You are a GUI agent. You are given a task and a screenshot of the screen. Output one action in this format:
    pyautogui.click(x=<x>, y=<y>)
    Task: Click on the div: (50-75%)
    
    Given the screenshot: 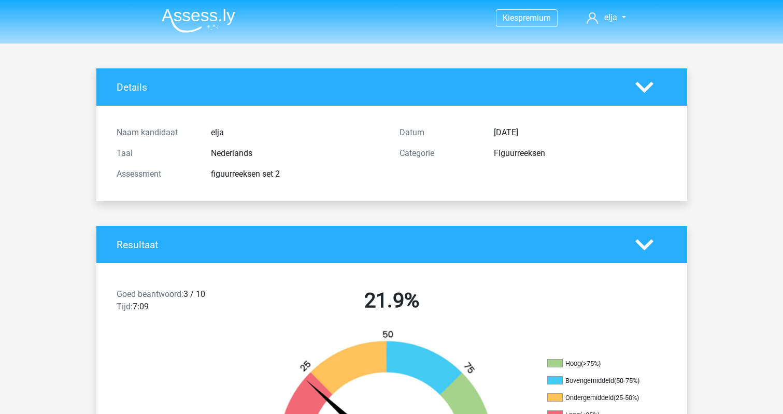 What is the action you would take?
    pyautogui.click(x=627, y=380)
    